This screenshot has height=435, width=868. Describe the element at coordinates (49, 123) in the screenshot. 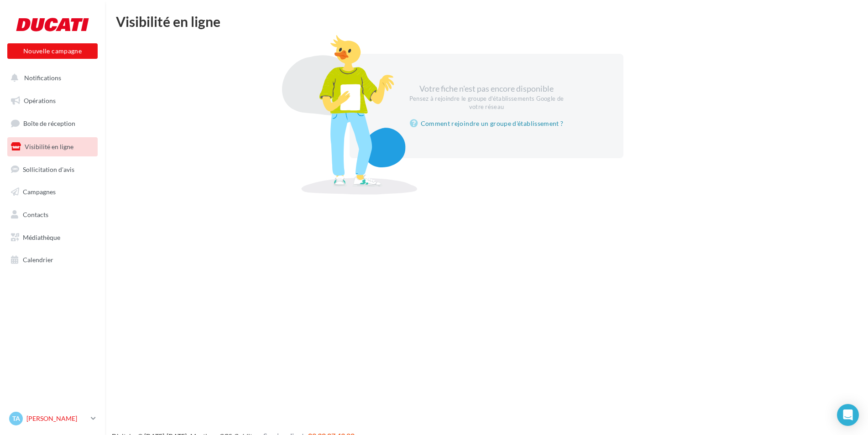

I see `span: Boîte de réception` at that location.